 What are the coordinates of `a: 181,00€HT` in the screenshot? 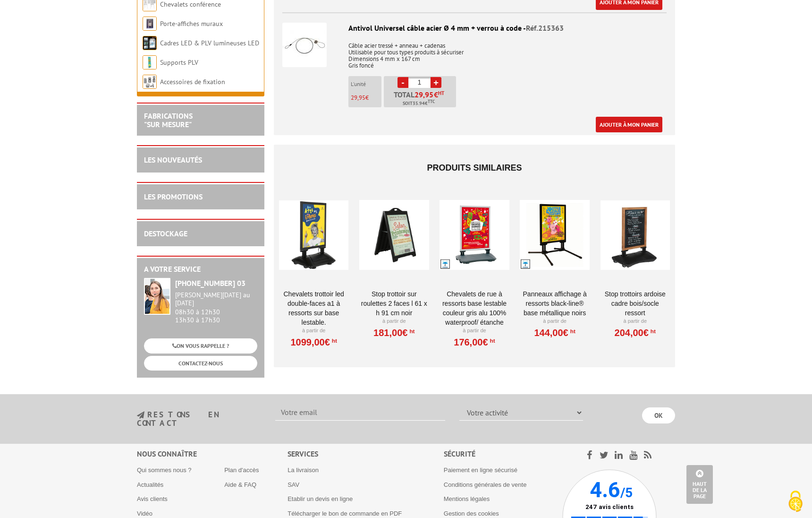 It's located at (394, 333).